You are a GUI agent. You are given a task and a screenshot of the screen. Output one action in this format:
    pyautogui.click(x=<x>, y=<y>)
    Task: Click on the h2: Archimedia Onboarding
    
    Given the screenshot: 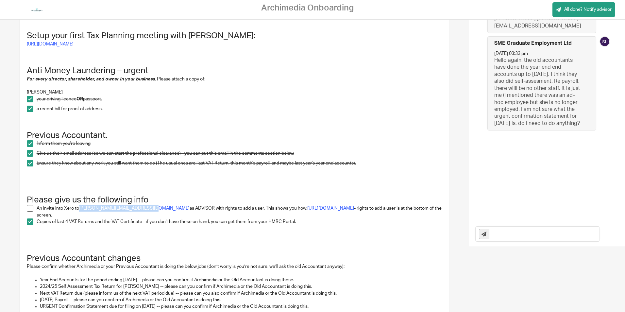 What is the action you would take?
    pyautogui.click(x=307, y=8)
    